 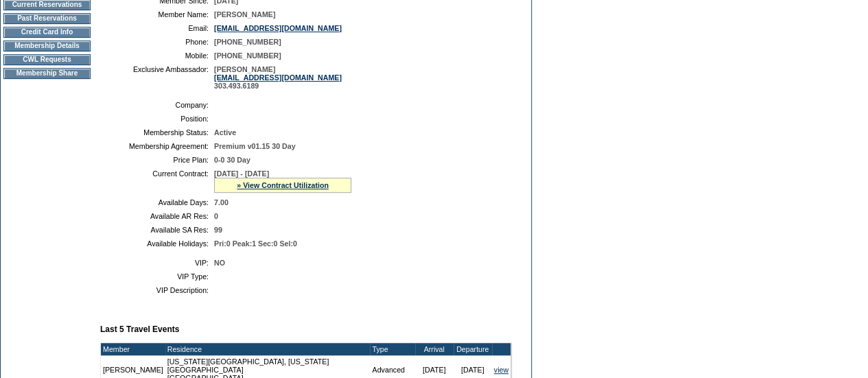 What do you see at coordinates (157, 56) in the screenshot?
I see `td: Mobile:` at bounding box center [157, 56].